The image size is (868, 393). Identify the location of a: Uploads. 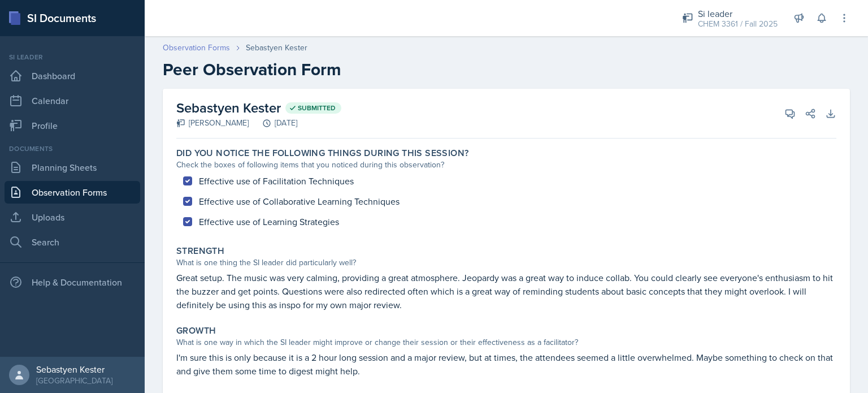
(73, 217).